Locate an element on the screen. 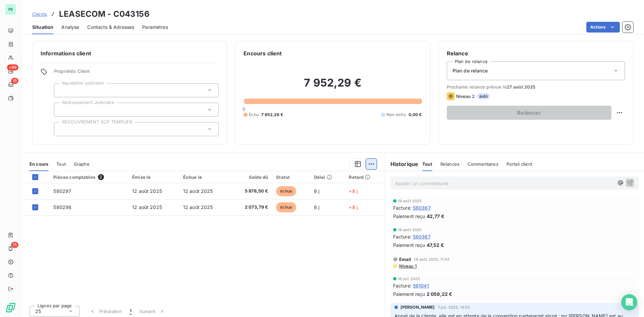 The height and width of the screenshot is (317, 644). span: 561041 is located at coordinates (421, 285).